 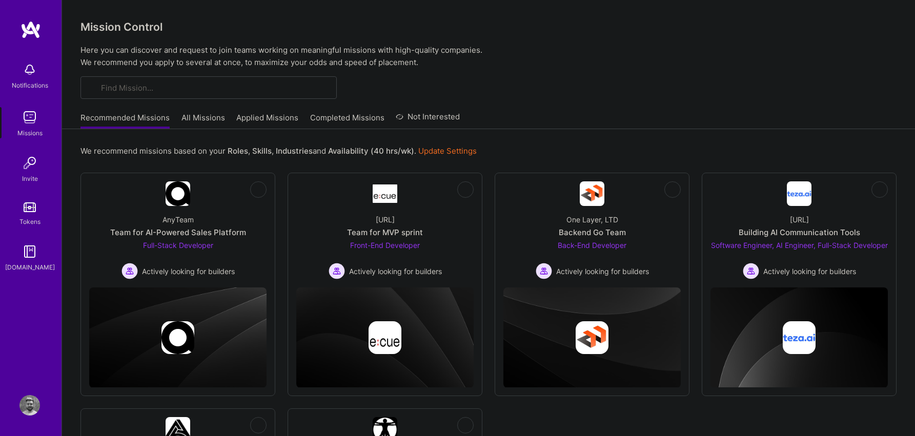 I want to click on div: Team for MVP sprint, so click(x=385, y=232).